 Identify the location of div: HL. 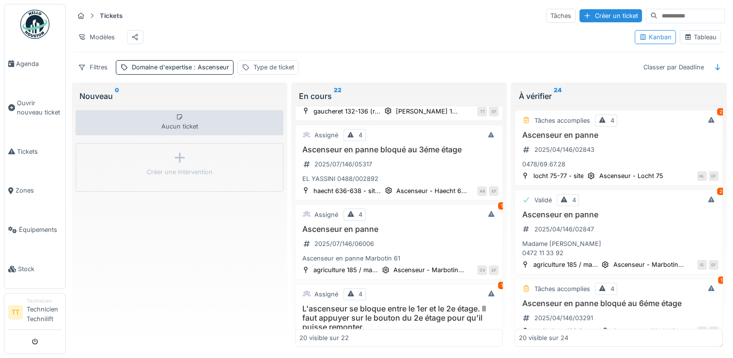
(702, 176).